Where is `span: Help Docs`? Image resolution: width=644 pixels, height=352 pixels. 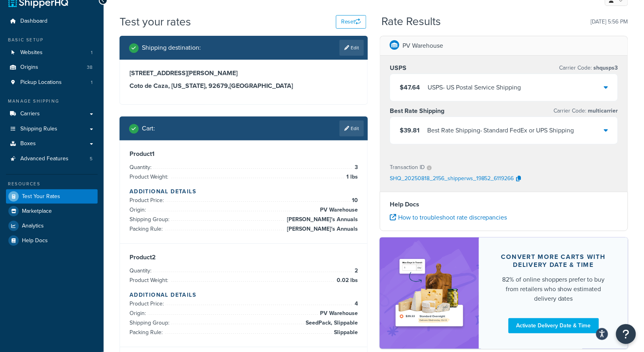 span: Help Docs is located at coordinates (34, 241).